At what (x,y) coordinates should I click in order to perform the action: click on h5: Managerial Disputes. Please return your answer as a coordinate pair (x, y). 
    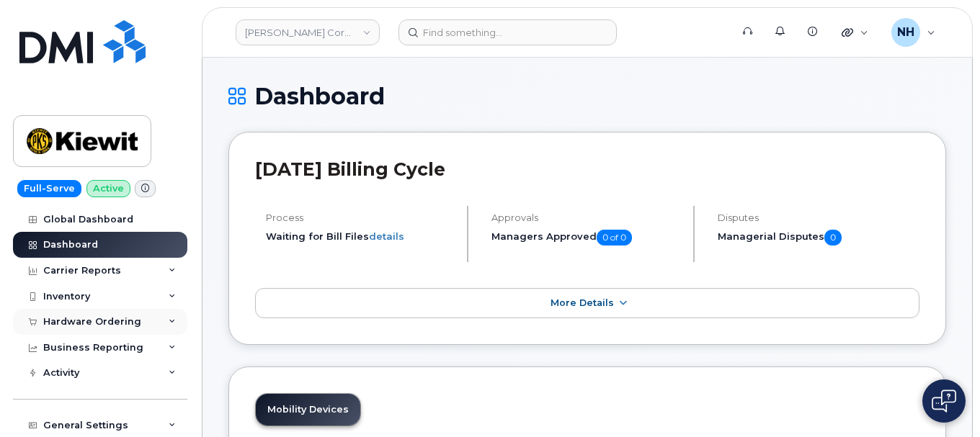
    Looking at the image, I should click on (818, 238).